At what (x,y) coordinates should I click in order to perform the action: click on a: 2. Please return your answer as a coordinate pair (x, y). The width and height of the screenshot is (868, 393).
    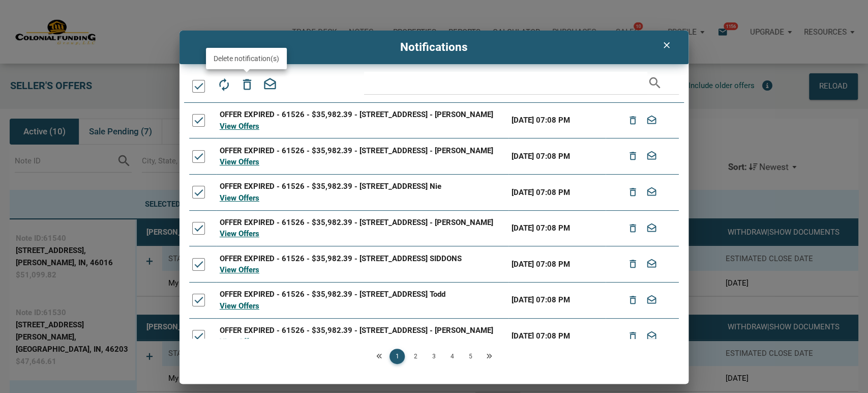
    Looking at the image, I should click on (415, 356).